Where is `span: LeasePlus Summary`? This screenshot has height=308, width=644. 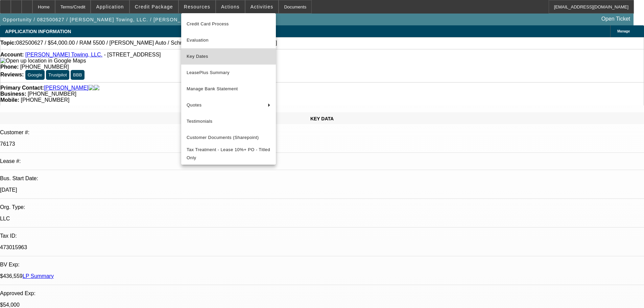
span: LeasePlus Summary is located at coordinates (229, 73).